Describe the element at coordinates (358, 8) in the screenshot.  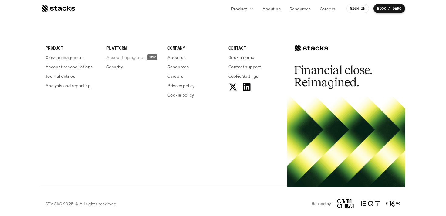
I see `p: SIGN IN` at that location.